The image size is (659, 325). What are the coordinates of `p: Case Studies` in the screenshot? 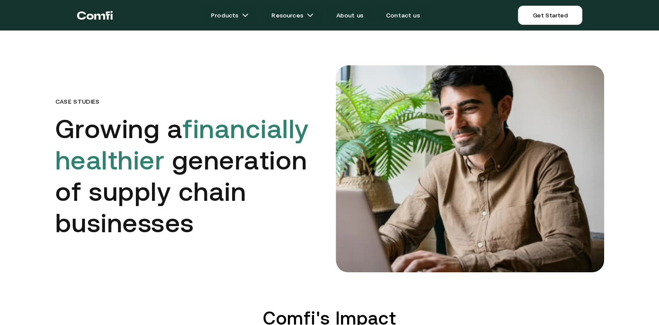 It's located at (189, 101).